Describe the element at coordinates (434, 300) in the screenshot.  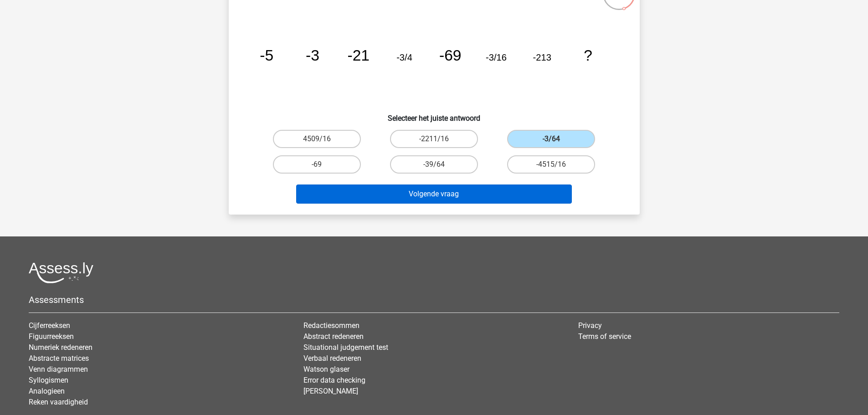
I see `h5: Assessments` at that location.